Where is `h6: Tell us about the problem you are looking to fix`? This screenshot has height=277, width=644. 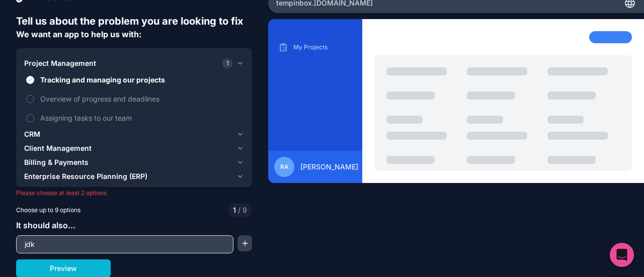
h6: Tell us about the problem you are looking to fix is located at coordinates (134, 21).